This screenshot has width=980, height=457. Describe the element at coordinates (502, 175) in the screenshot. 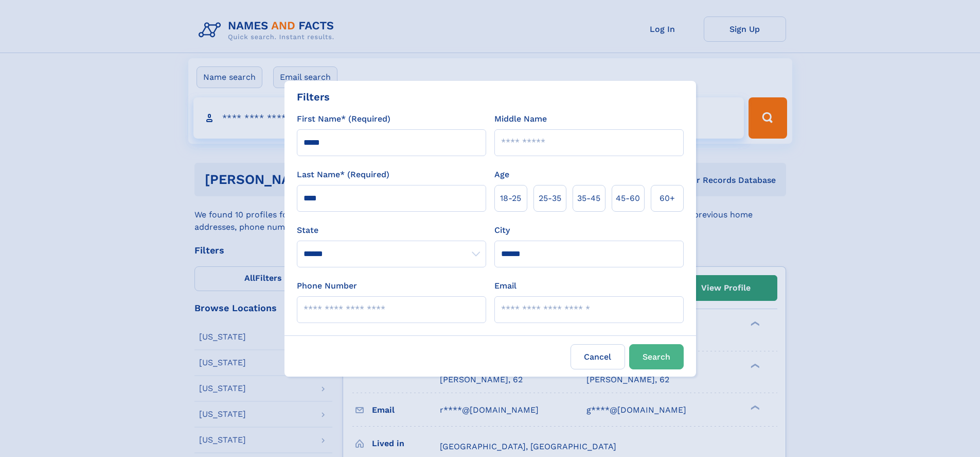

I see `label: Age` at that location.